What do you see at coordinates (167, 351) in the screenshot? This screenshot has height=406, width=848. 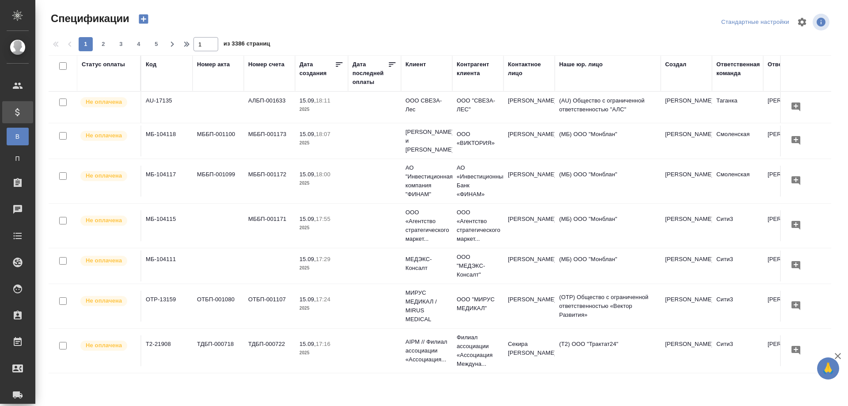 I see `td: Т2-21908` at bounding box center [167, 351].